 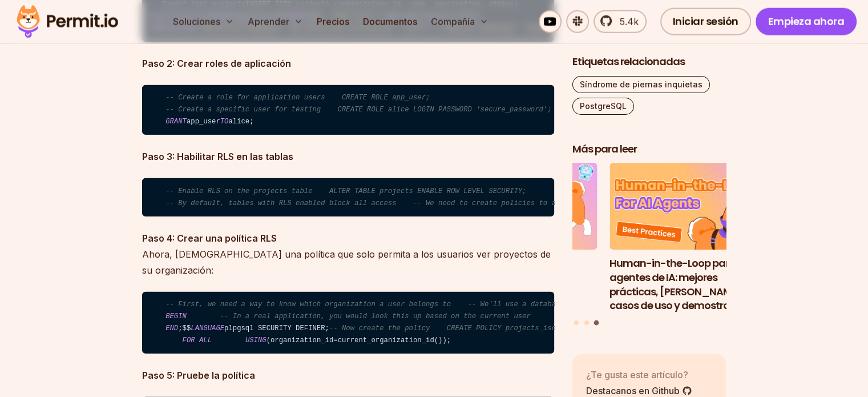 What do you see at coordinates (620, 22) in the screenshot?
I see `a: 5.4k` at bounding box center [620, 22].